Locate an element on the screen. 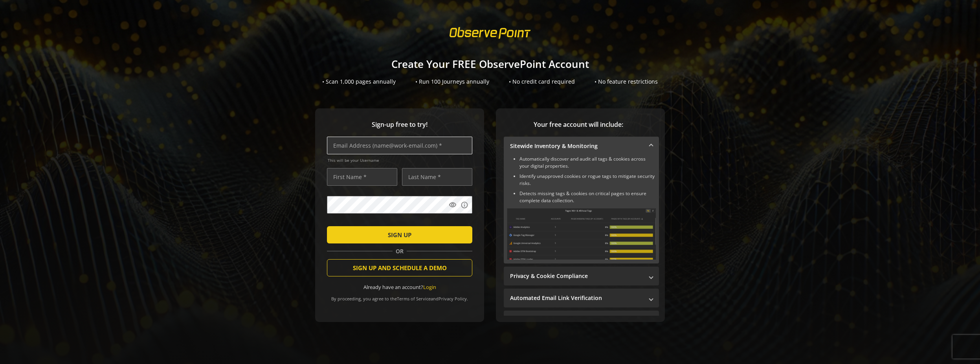  span: Sign-up free to try! is located at coordinates (400, 125).